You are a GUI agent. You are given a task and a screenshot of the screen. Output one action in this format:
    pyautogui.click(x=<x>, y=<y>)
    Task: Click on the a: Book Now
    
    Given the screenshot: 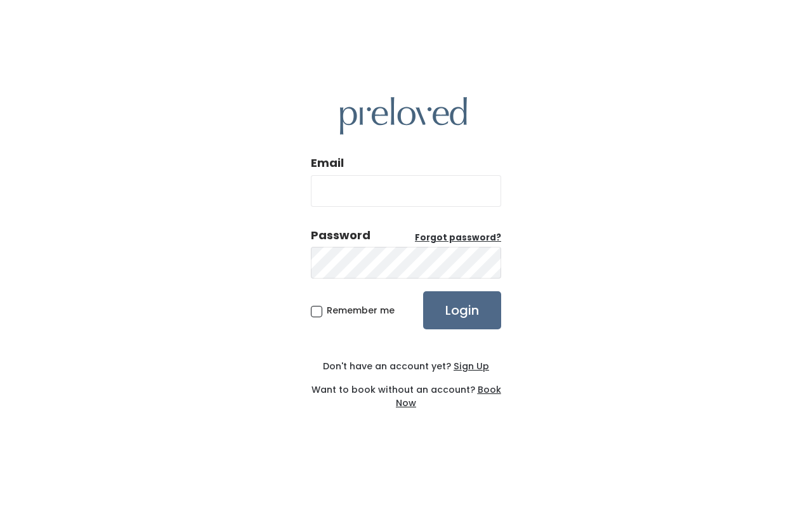 What is the action you would take?
    pyautogui.click(x=449, y=396)
    